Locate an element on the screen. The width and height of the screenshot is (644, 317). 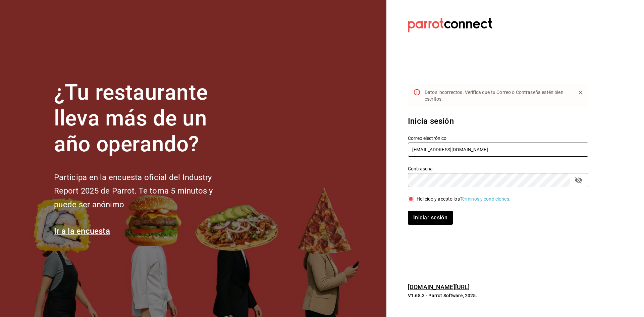
a: Términos y condiciones. is located at coordinates (485, 199).